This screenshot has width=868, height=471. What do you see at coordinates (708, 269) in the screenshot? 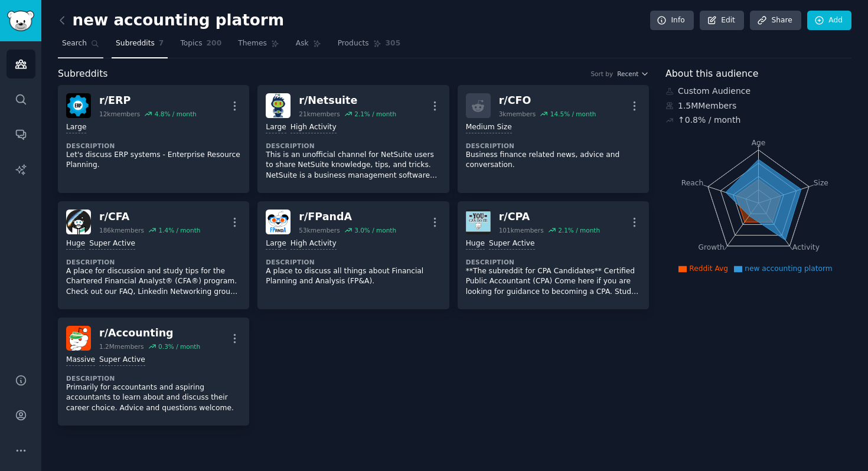
I see `span: Reddit Avg` at bounding box center [708, 269].